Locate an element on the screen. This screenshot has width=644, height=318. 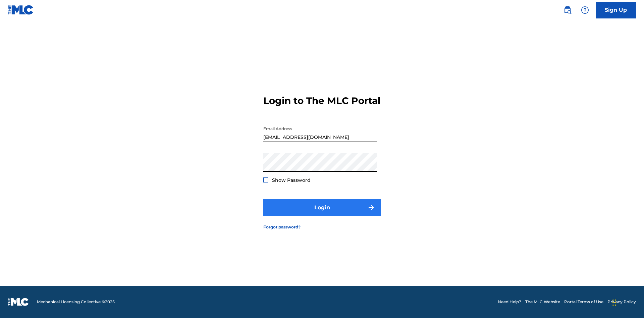
a: The MLC Website is located at coordinates (543, 302).